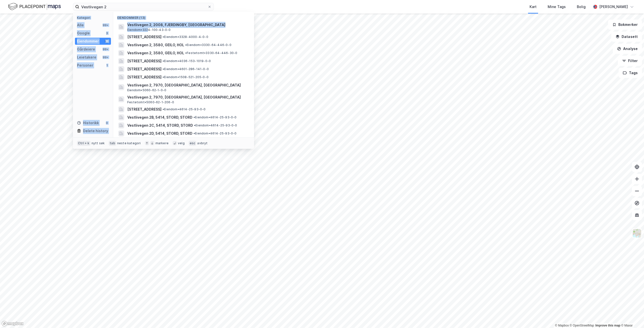 The height and width of the screenshot is (328, 644). What do you see at coordinates (533, 7) in the screenshot?
I see `div: Kart` at bounding box center [533, 7].